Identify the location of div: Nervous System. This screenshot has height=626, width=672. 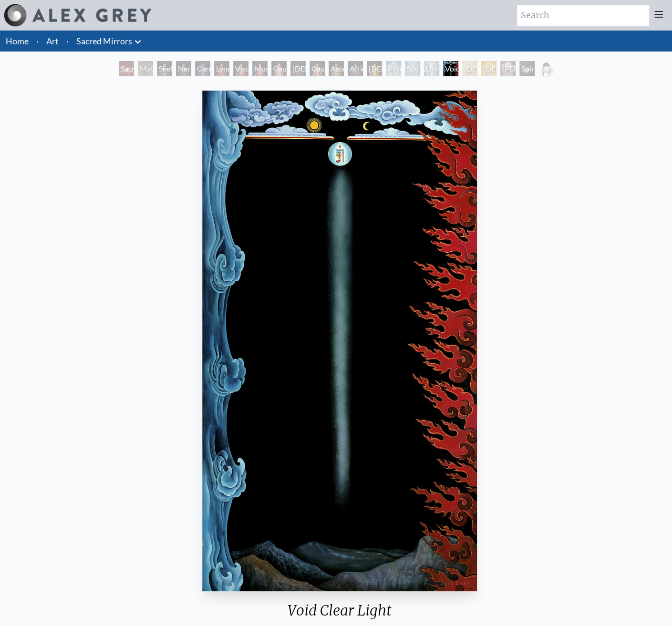
(184, 69).